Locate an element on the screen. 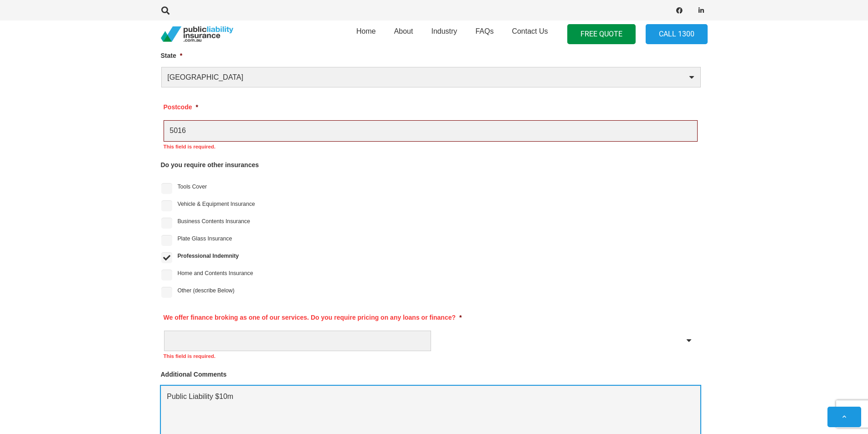 This screenshot has width=868, height=434. label: Plate Glass Insurance is located at coordinates (205, 239).